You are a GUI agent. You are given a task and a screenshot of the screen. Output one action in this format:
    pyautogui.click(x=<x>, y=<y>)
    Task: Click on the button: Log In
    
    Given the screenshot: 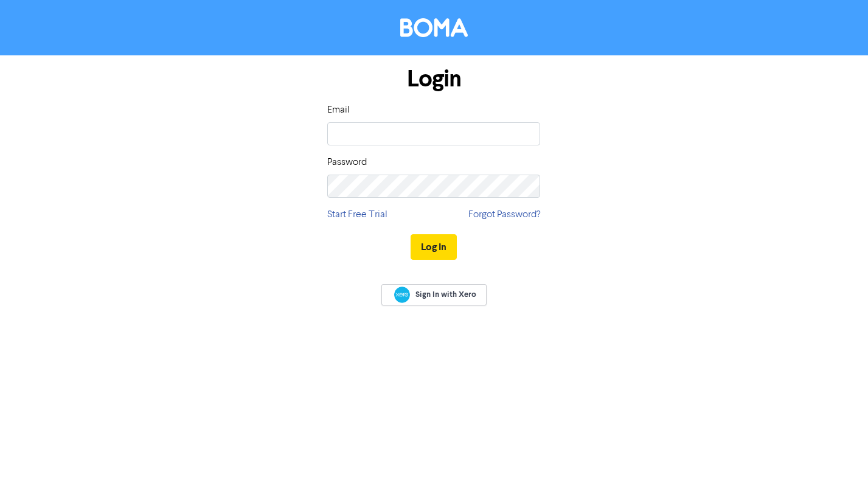 What is the action you would take?
    pyautogui.click(x=434, y=247)
    